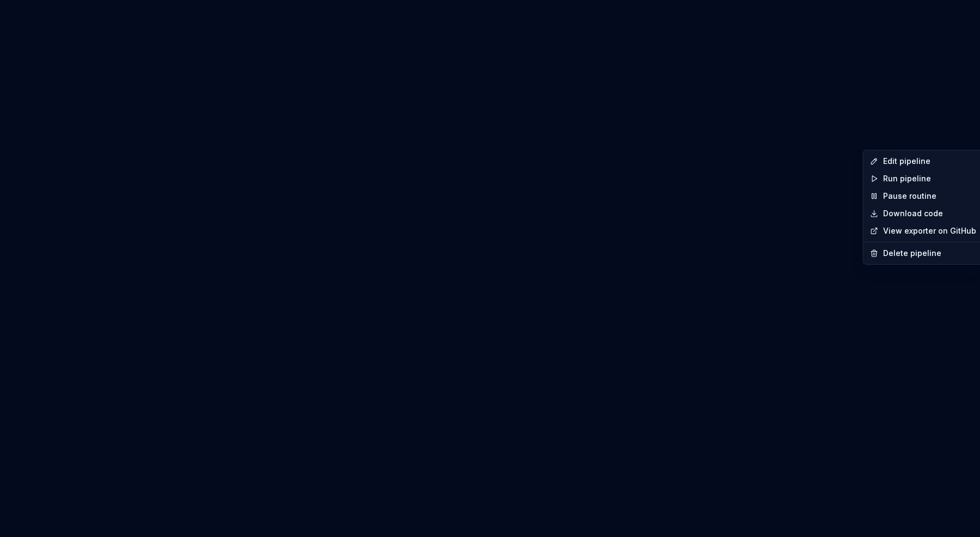 Image resolution: width=980 pixels, height=537 pixels. Describe the element at coordinates (929, 231) in the screenshot. I see `a: View exporter on GitHub` at that location.